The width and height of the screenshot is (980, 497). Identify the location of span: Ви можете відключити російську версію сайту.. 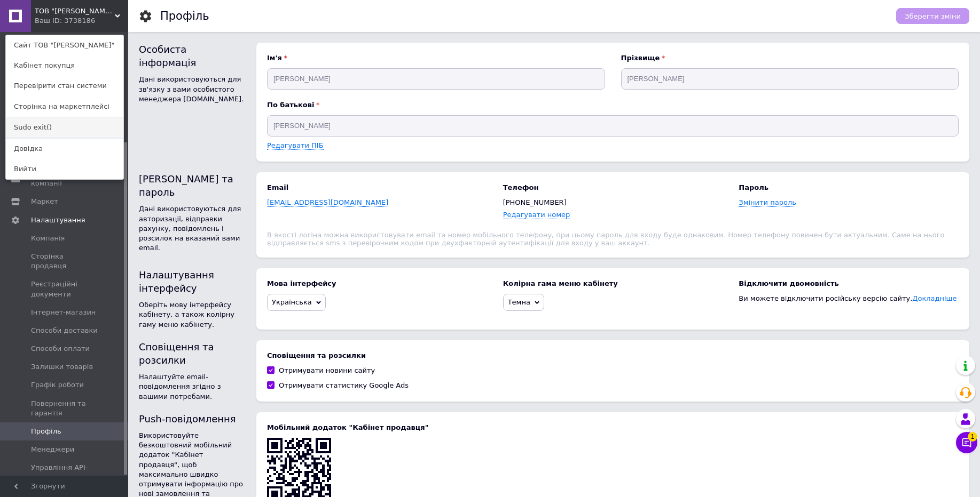
(847, 298).